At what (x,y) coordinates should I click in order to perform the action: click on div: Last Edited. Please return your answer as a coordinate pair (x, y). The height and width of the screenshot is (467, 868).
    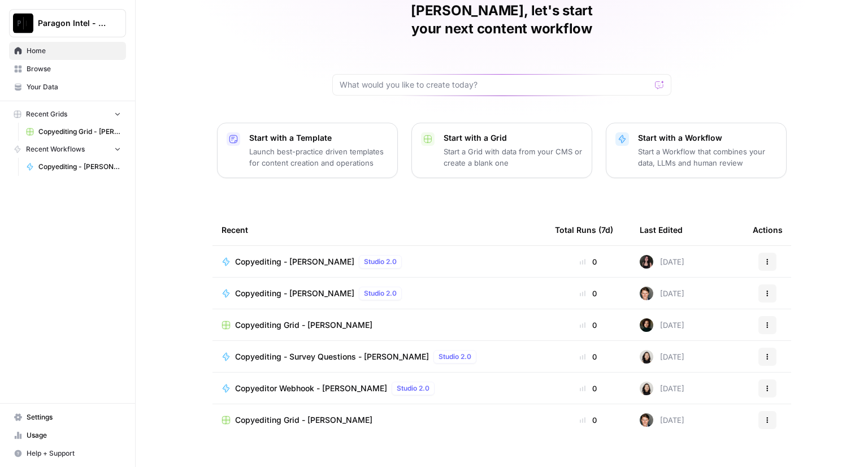
    Looking at the image, I should click on (661, 230).